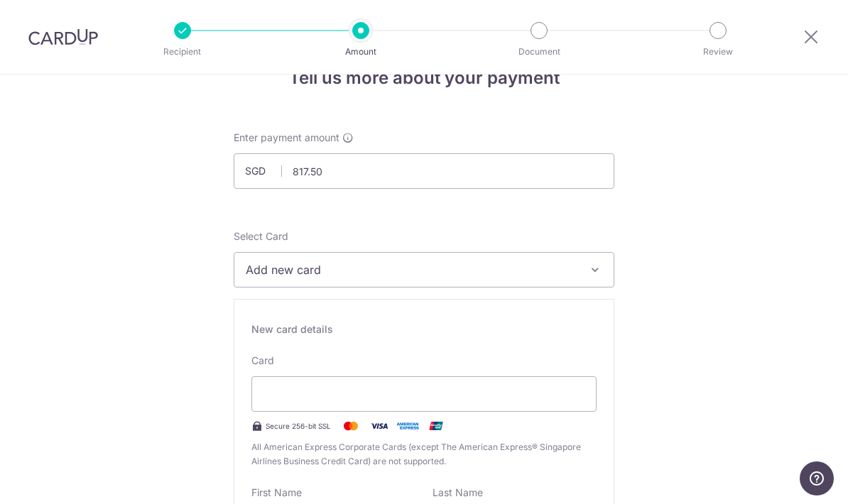  What do you see at coordinates (182, 52) in the screenshot?
I see `p: Recipient` at bounding box center [182, 52].